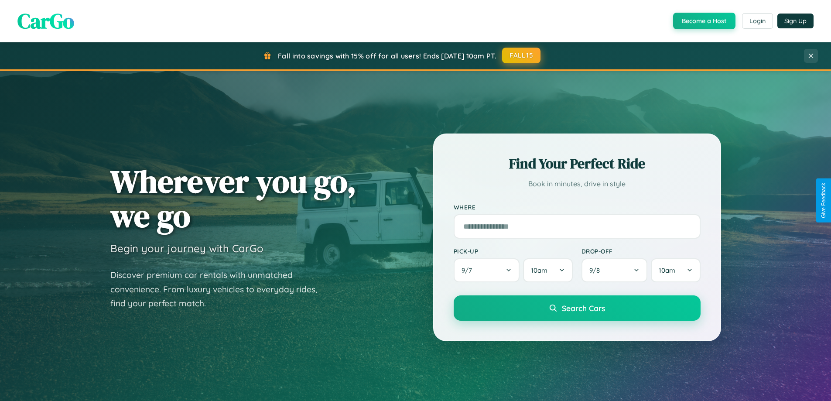 The image size is (831, 401). Describe the element at coordinates (46, 21) in the screenshot. I see `span: CarGo` at that location.